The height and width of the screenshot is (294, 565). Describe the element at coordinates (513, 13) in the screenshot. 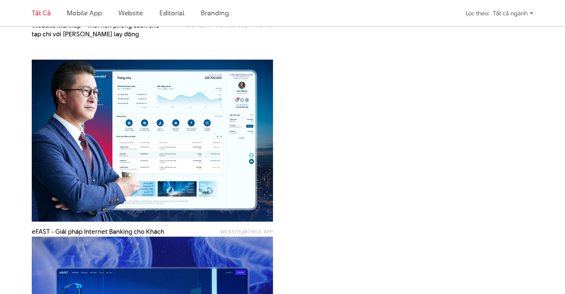

I see `div: Tất cả ngành` at that location.